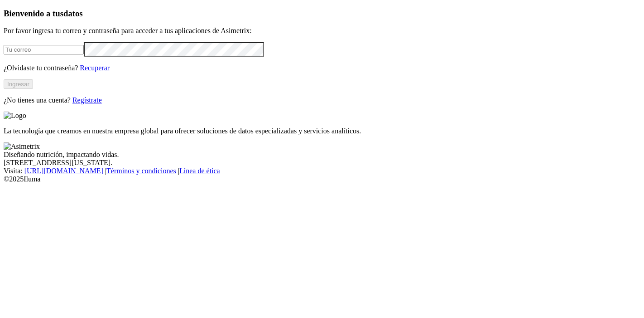 The width and height of the screenshot is (644, 318). Describe the element at coordinates (87, 100) in the screenshot. I see `a: Regístrate` at that location.